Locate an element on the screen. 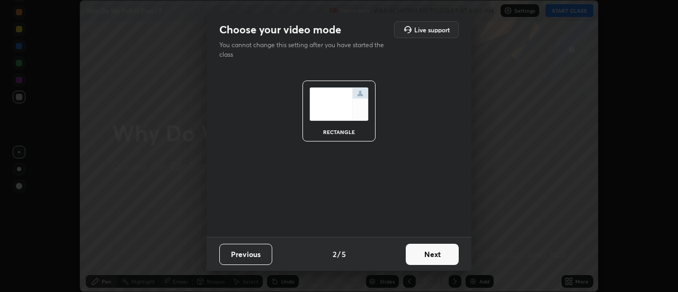 The height and width of the screenshot is (292, 678). button: Next is located at coordinates (432, 254).